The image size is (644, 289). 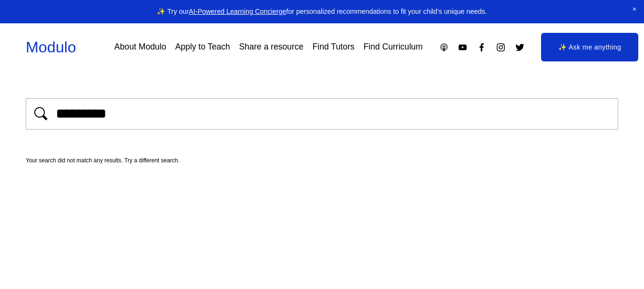 What do you see at coordinates (444, 47) in the screenshot?
I see `a: Apple Podcasts` at bounding box center [444, 47].